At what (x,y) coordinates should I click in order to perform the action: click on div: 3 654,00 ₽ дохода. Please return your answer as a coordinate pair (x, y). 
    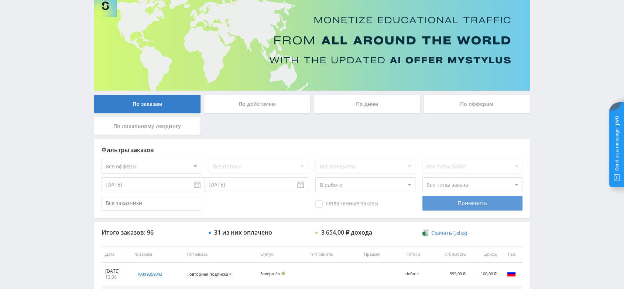
    Looking at the image, I should click on (347, 232).